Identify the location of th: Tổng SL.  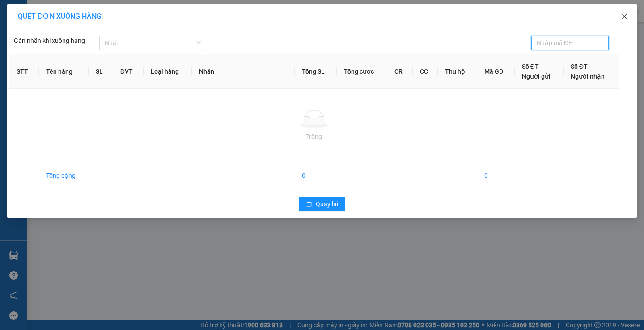
(316, 71).